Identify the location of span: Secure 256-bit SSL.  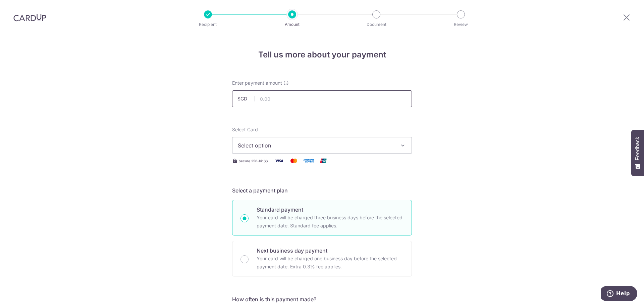
(254, 161).